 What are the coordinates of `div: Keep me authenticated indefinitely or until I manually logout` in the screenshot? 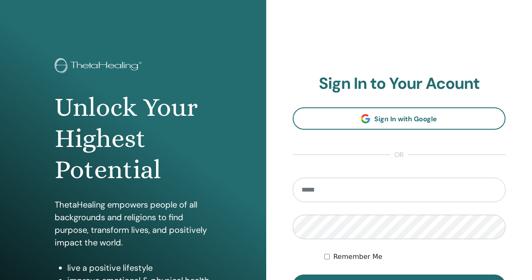 It's located at (415, 257).